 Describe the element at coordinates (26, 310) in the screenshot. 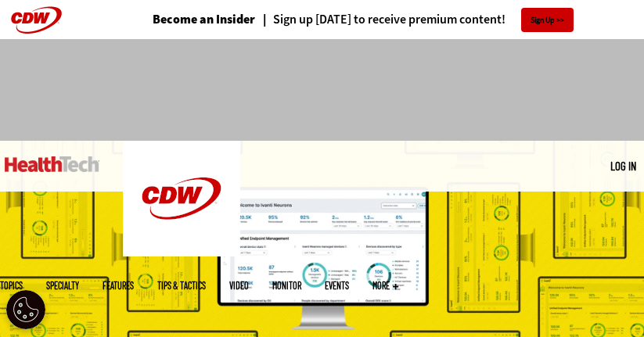

I see `button: Open Preferences` at that location.